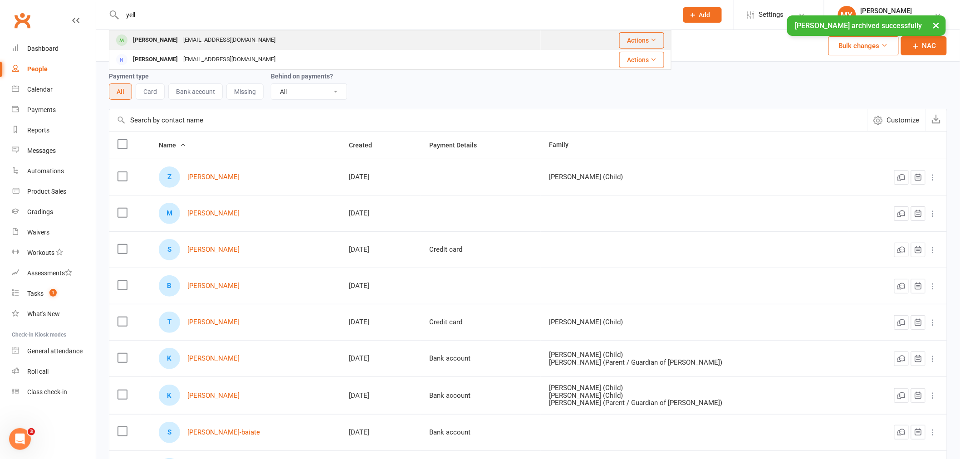 This screenshot has width=960, height=459. I want to click on button: Card, so click(150, 92).